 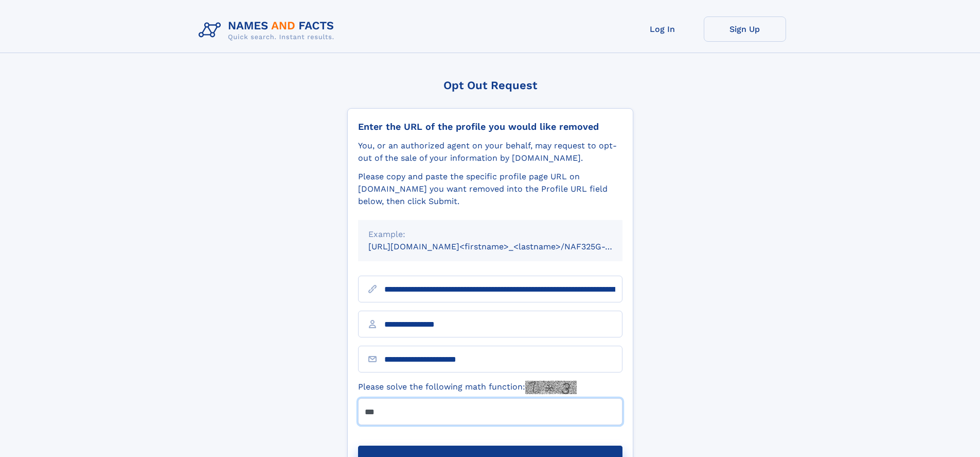 I want to click on div: You, or an authorized agent on your behalf, may request to opt-out of the sale of your informatio..., so click(x=491, y=152).